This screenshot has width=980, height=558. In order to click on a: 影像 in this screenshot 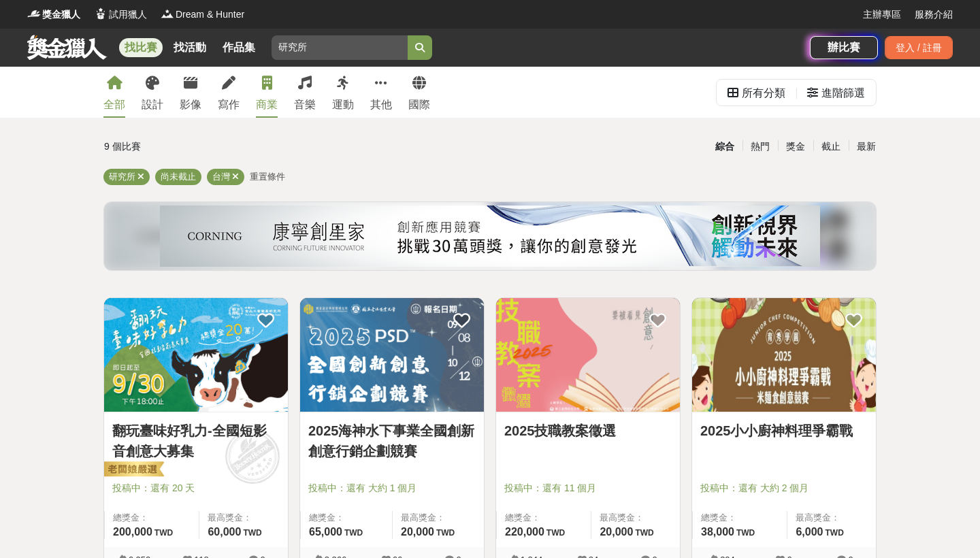, I will do `click(190, 92)`.